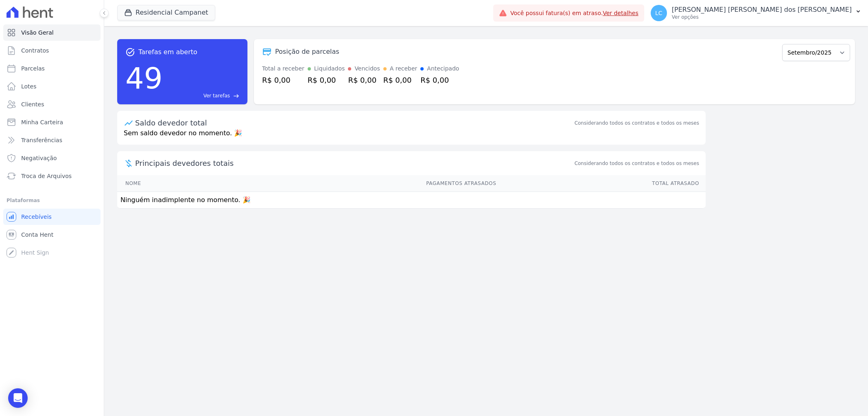 The image size is (868, 416). I want to click on a: Parcelas, so click(51, 69).